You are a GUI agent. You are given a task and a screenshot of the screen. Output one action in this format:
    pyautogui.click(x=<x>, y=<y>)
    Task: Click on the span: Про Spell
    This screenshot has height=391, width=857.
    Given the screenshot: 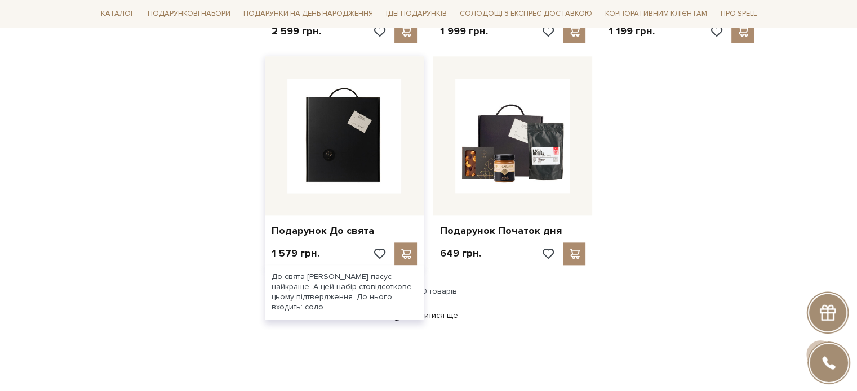 What is the action you would take?
    pyautogui.click(x=738, y=14)
    